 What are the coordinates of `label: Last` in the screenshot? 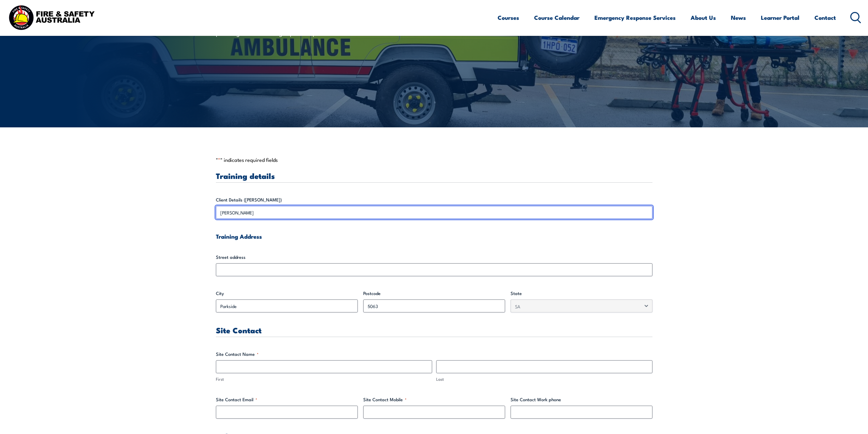 It's located at (544, 379).